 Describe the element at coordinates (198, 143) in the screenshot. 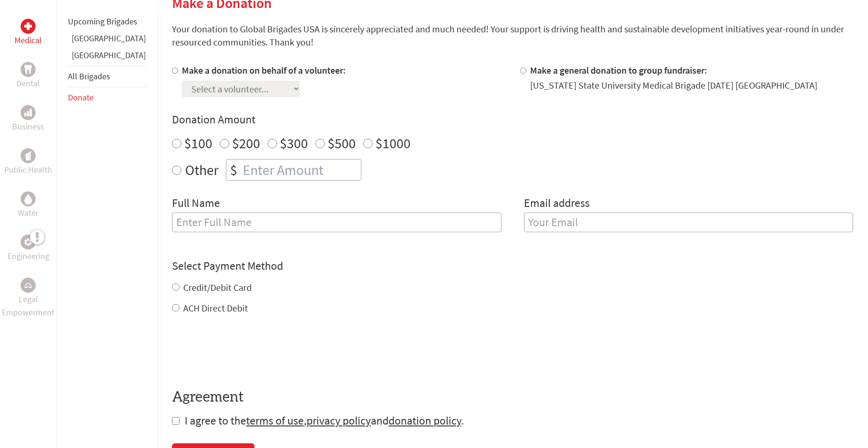

I see `label: $100` at that location.